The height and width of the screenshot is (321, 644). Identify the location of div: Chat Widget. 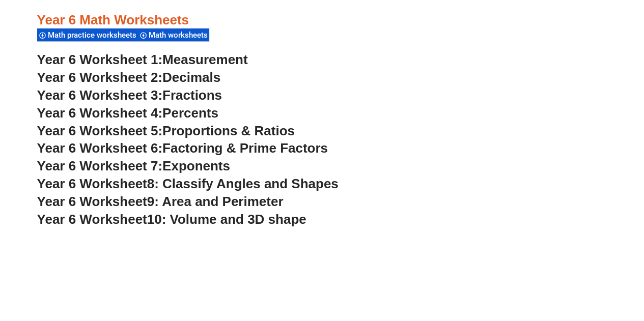
(559, 264).